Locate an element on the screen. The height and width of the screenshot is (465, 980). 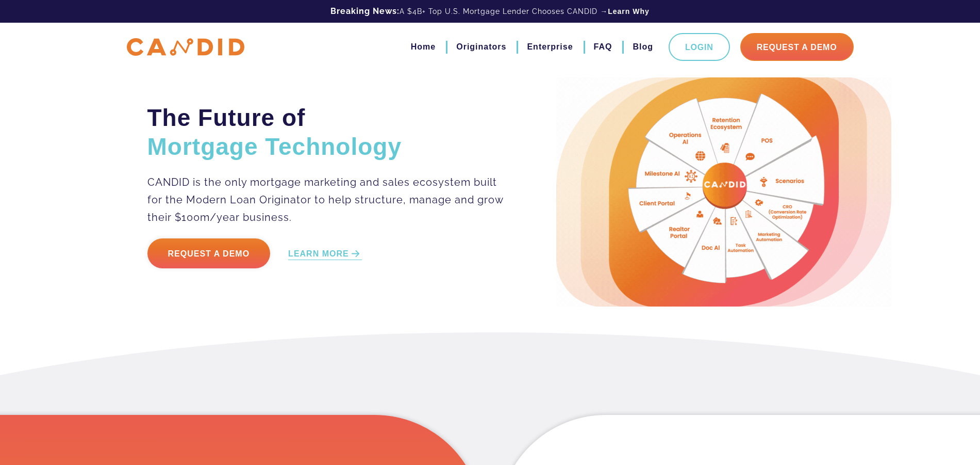
span: Mortgage Technology is located at coordinates (275, 146).